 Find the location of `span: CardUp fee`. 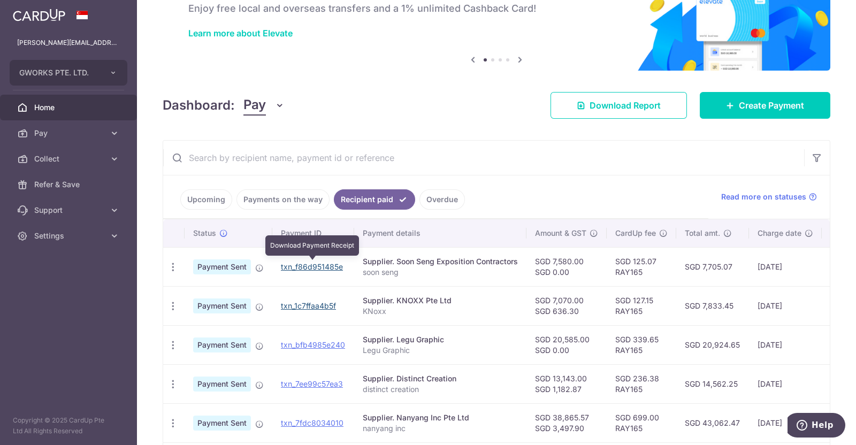

span: CardUp fee is located at coordinates (636, 233).